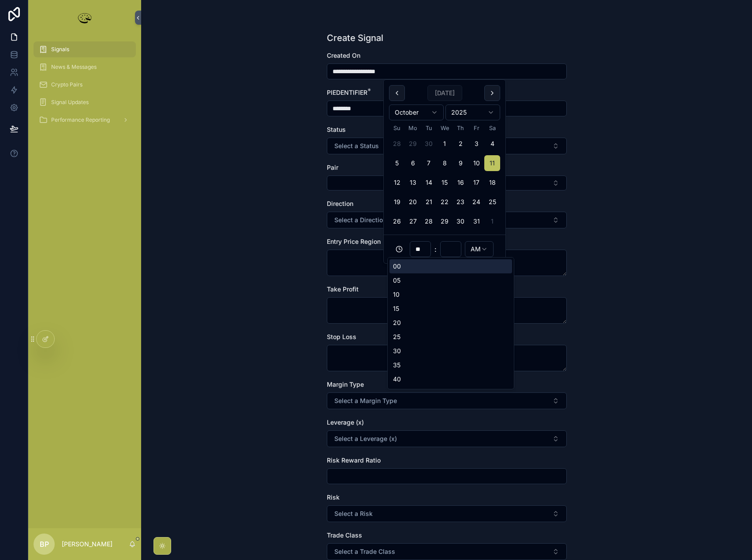 The image size is (752, 560). I want to click on span: Trade Class, so click(344, 535).